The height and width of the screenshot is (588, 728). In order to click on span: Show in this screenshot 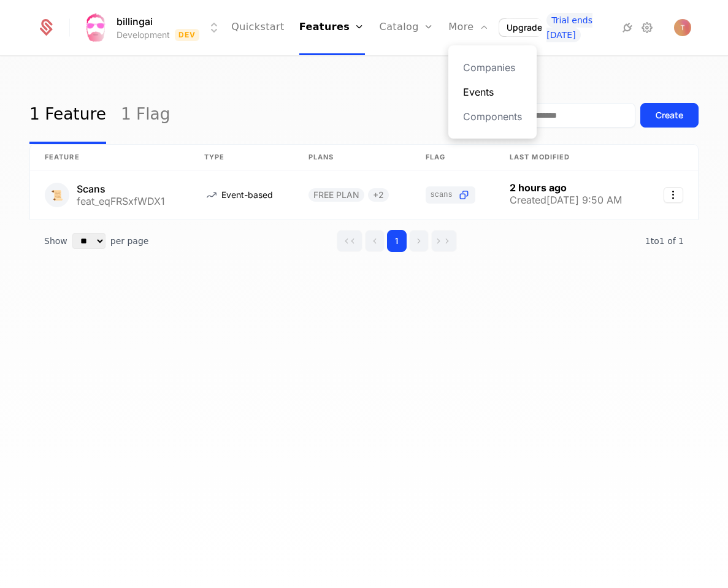, I will do `click(56, 241)`.